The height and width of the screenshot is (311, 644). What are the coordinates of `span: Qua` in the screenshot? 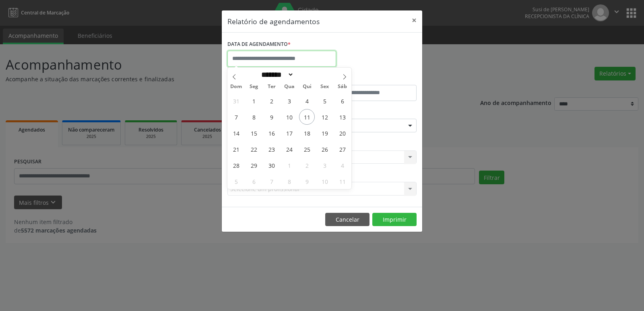 It's located at (289, 87).